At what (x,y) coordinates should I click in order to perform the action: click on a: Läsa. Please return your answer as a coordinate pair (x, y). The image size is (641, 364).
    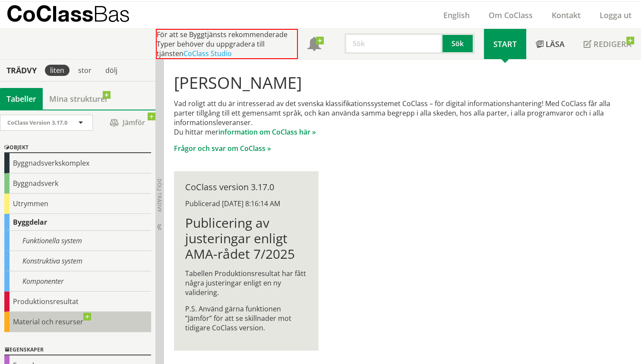
    Looking at the image, I should click on (550, 44).